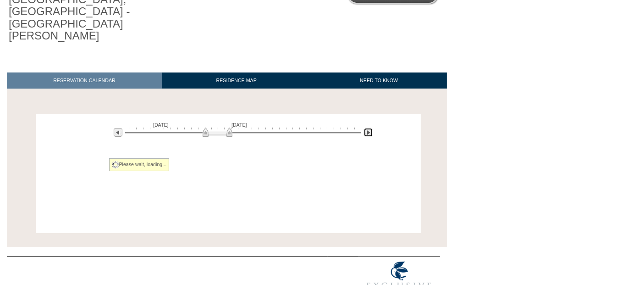 The image size is (644, 285). I want to click on img: Next, so click(368, 132).